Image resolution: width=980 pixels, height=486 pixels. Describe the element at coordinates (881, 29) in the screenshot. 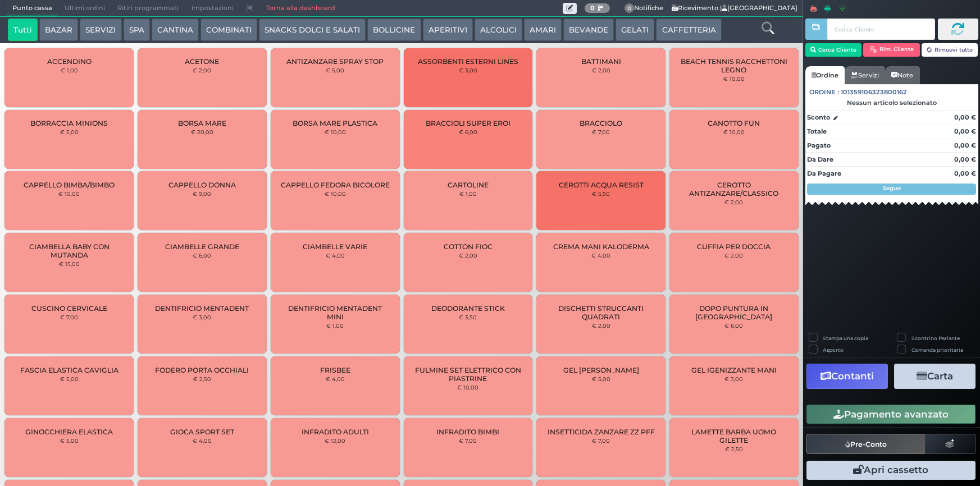

I see `input: Codice Cliente` at that location.